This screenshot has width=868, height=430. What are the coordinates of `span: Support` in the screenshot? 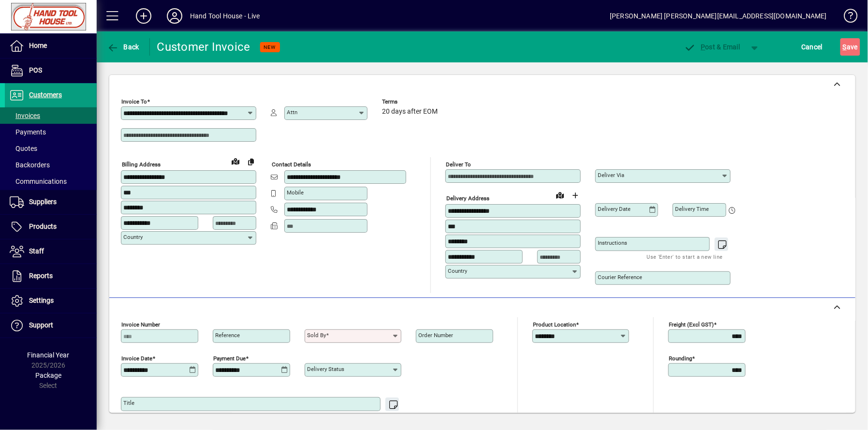 It's located at (41, 325).